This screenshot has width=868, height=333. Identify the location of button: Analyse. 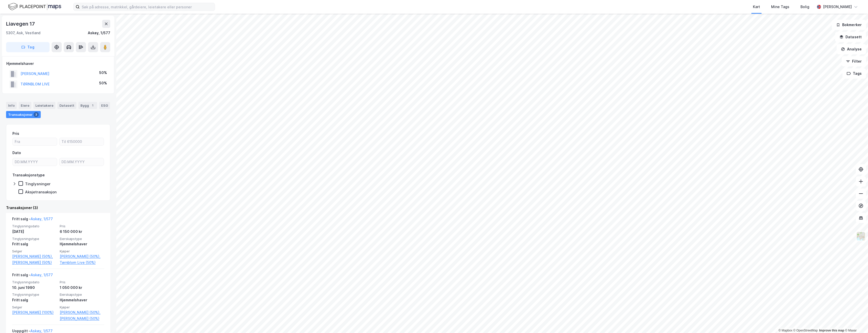
(851, 49).